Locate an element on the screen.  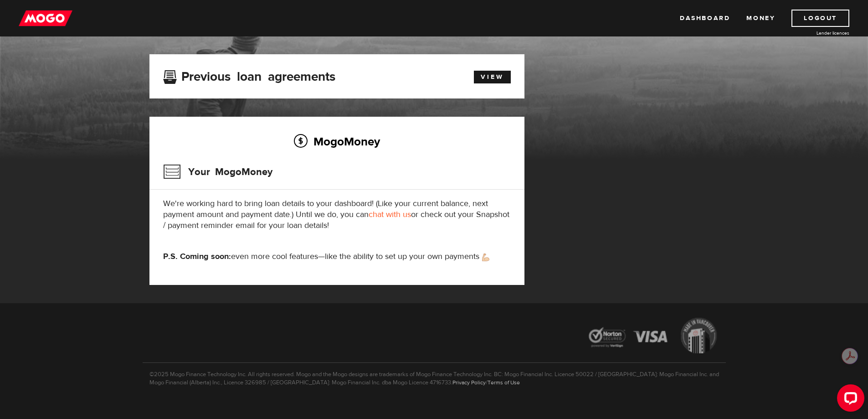
button: Open LiveChat chat widget is located at coordinates (21, 17).